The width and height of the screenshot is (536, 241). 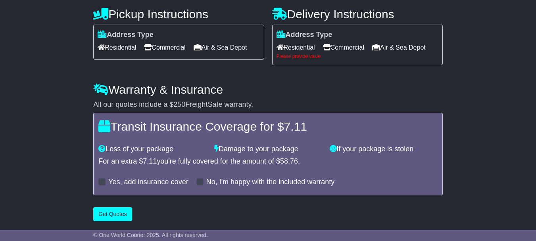 I want to click on h4: Warranty & Insurance, so click(x=268, y=89).